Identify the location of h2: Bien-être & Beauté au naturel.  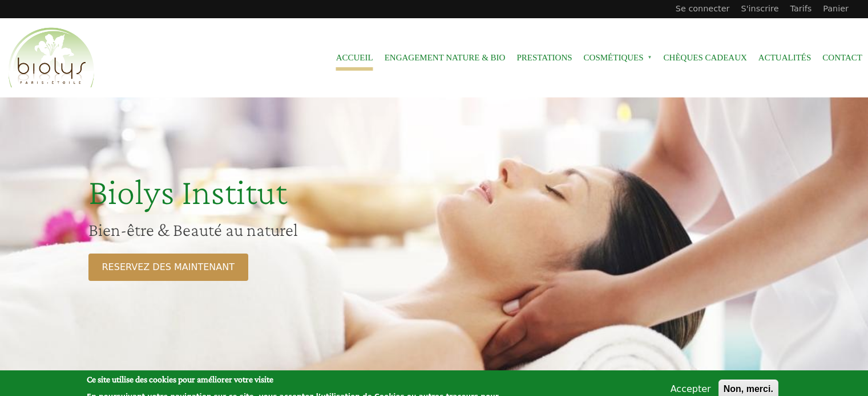
(314, 230).